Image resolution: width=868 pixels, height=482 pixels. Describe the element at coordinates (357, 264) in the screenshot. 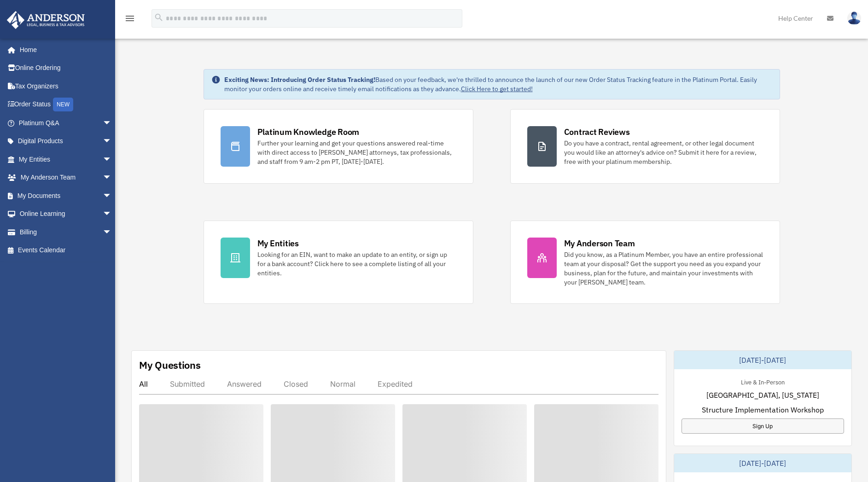

I see `div: Looking for an EIN, want to make an update to an entity, or sign up for a bank account? Click her...` at that location.